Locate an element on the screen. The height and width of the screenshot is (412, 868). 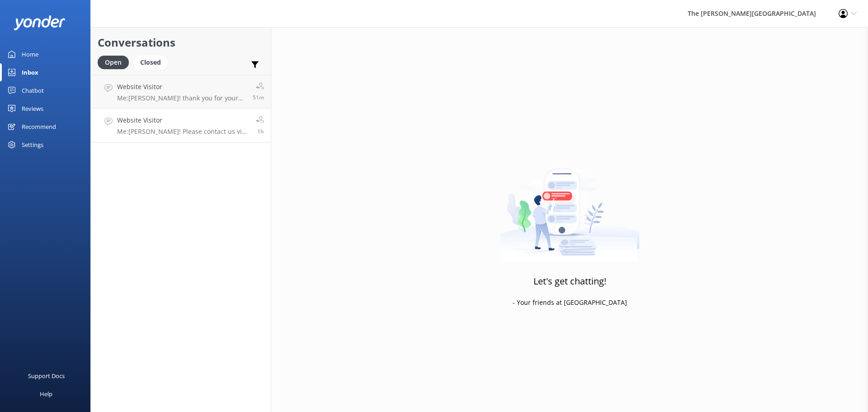
div: Open is located at coordinates (113, 63).